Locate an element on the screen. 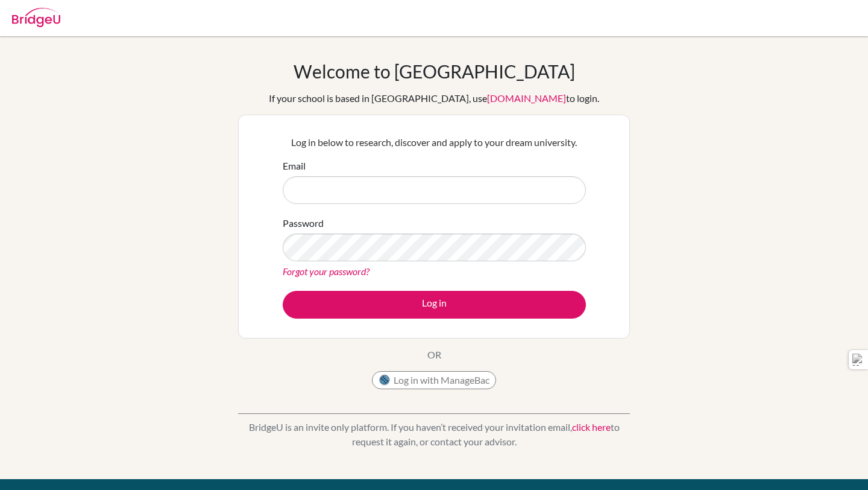 The image size is (868, 490). a: Forgot your password? is located at coordinates (326, 271).